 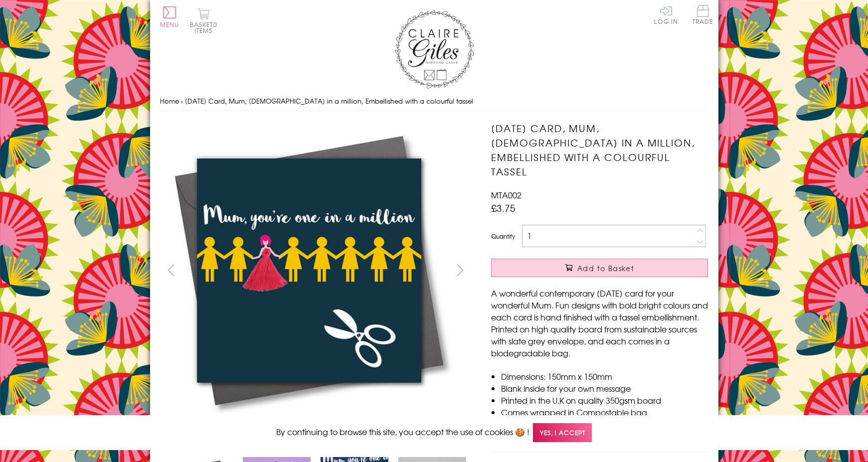 What do you see at coordinates (604, 376) in the screenshot?
I see `li: Dimensions: 150mm x 150mm` at bounding box center [604, 376].